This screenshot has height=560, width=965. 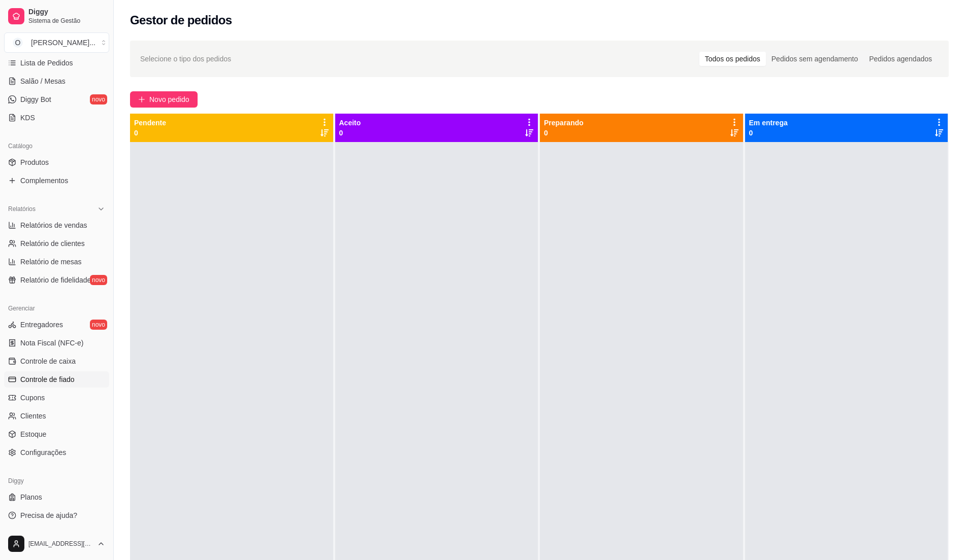 I want to click on div: Diggy, so click(x=57, y=481).